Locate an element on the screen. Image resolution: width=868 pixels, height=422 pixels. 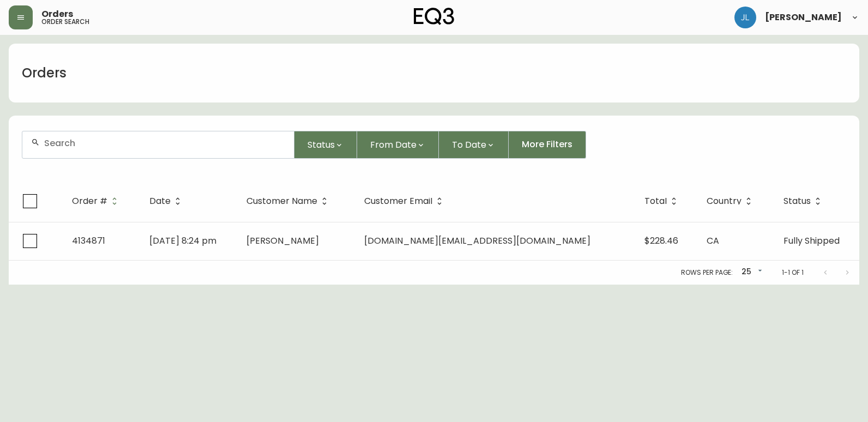
span: From Date is located at coordinates (393, 144).